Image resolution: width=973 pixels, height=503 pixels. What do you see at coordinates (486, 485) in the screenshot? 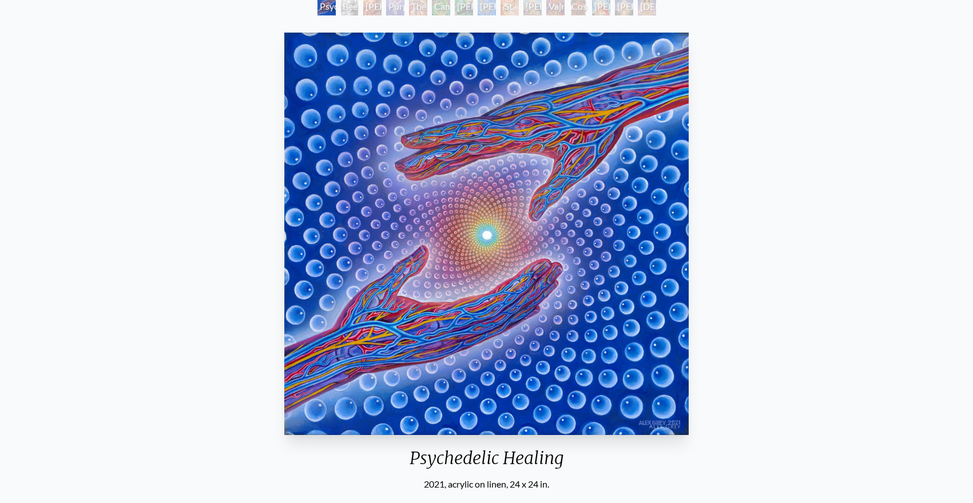
I see `div: 2021, acrylic on linen, 24 x 24 in.` at bounding box center [486, 485].